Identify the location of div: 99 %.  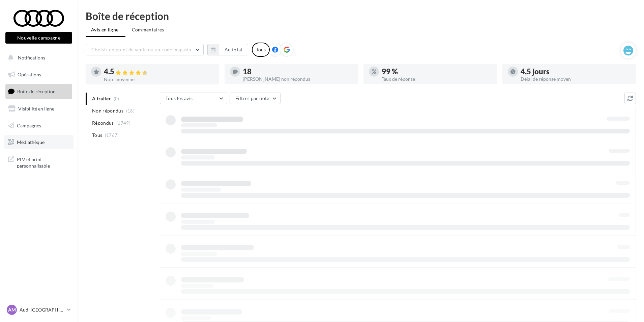
(437, 72).